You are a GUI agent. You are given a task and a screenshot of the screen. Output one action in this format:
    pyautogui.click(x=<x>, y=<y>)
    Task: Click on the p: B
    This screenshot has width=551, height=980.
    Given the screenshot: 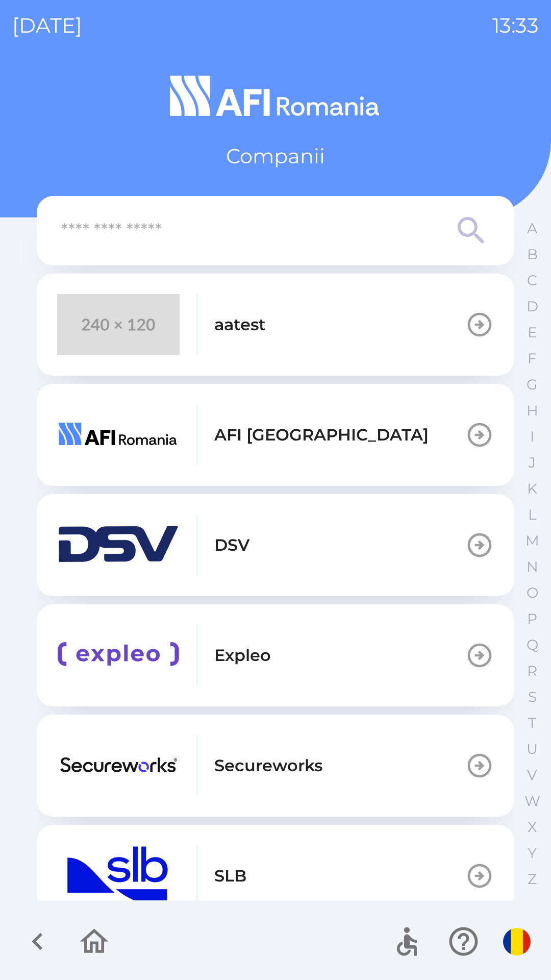 What is the action you would take?
    pyautogui.click(x=533, y=254)
    